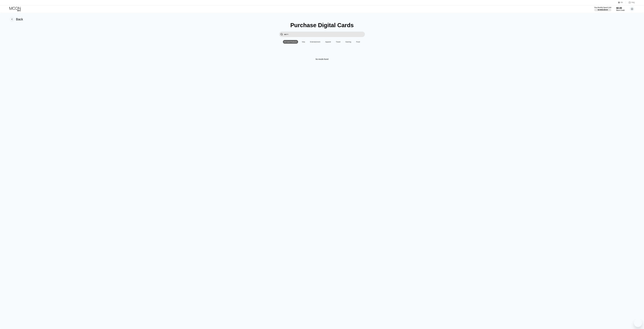 The width and height of the screenshot is (644, 329). What do you see at coordinates (620, 9) in the screenshot?
I see `div: $0.00Moon Credit` at bounding box center [620, 9].